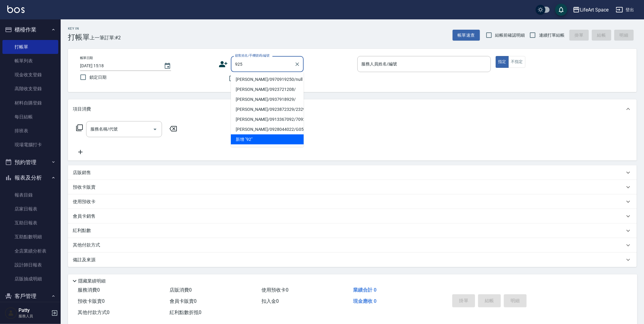 The height and width of the screenshot is (324, 644). Describe the element at coordinates (84, 216) in the screenshot. I see `p: 會員卡銷售` at that location.